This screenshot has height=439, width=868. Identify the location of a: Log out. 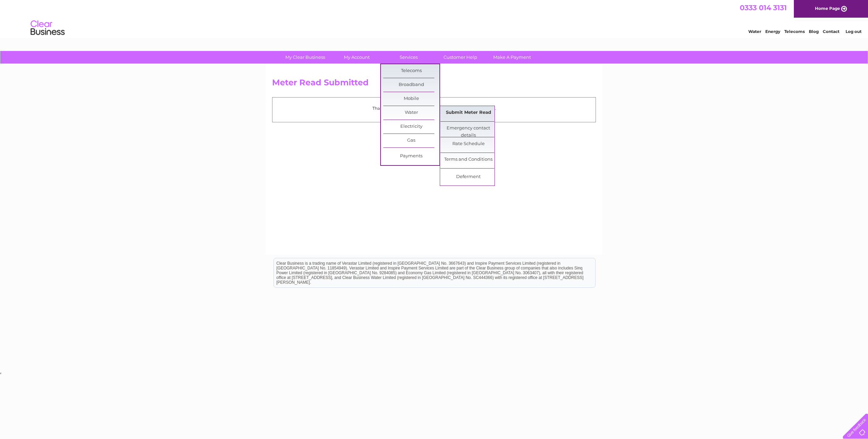
(854, 31).